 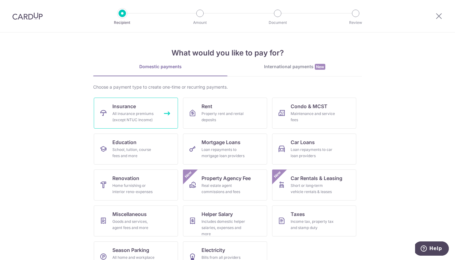 What do you see at coordinates (20, 7) in the screenshot?
I see `span: Help` at bounding box center [20, 7].